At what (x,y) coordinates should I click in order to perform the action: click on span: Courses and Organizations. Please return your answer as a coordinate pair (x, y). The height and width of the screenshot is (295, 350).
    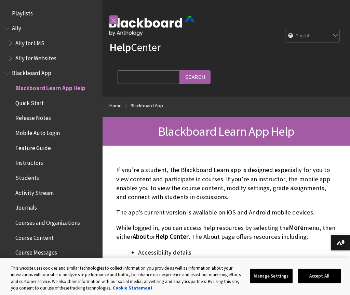
    Looking at the image, I should click on (48, 221).